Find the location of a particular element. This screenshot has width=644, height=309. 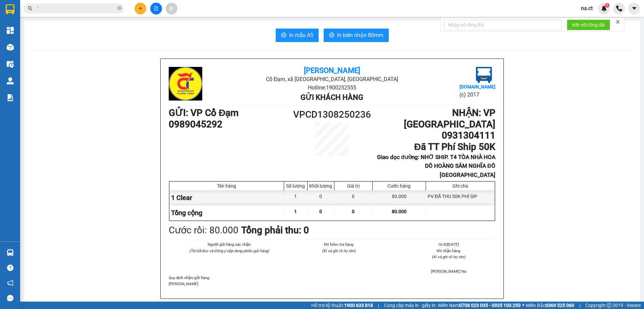

span: close is located at coordinates (618, 22).